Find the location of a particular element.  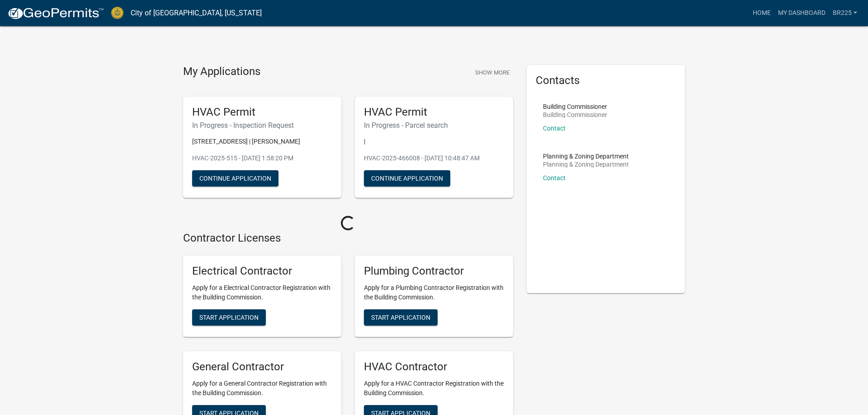

button: Show More is located at coordinates (492, 72).